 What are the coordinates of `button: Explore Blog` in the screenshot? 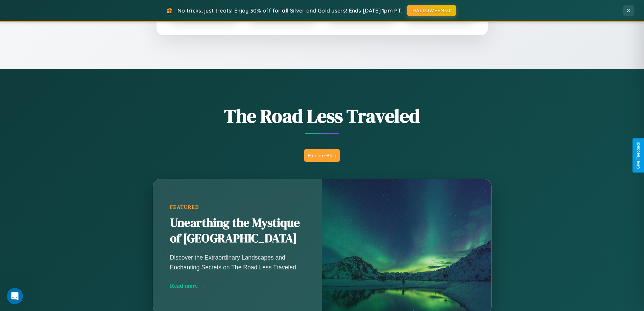 It's located at (322, 155).